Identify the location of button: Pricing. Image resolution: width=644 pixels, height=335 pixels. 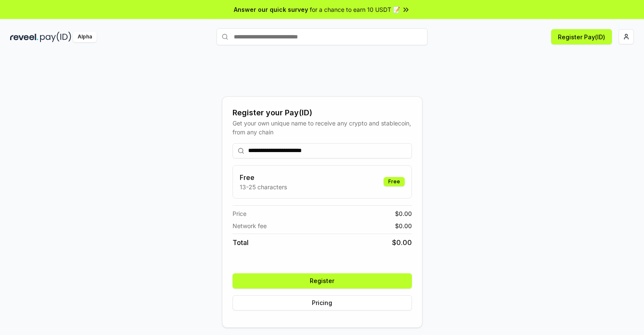
(322, 303).